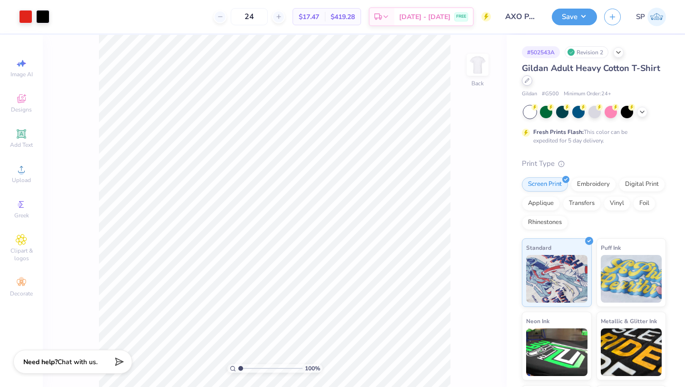 The width and height of the screenshot is (685, 387). I want to click on div: Back, so click(478, 83).